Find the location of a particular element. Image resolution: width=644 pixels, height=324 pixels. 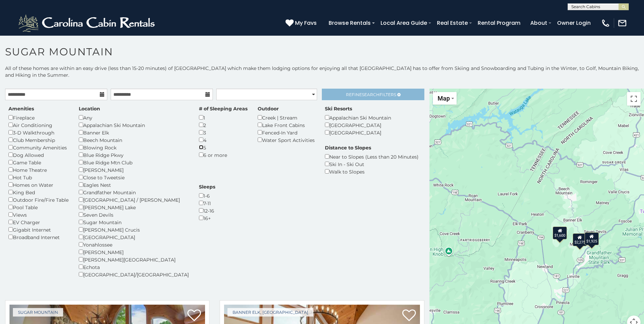

a: Browse Rentals is located at coordinates (349, 23).